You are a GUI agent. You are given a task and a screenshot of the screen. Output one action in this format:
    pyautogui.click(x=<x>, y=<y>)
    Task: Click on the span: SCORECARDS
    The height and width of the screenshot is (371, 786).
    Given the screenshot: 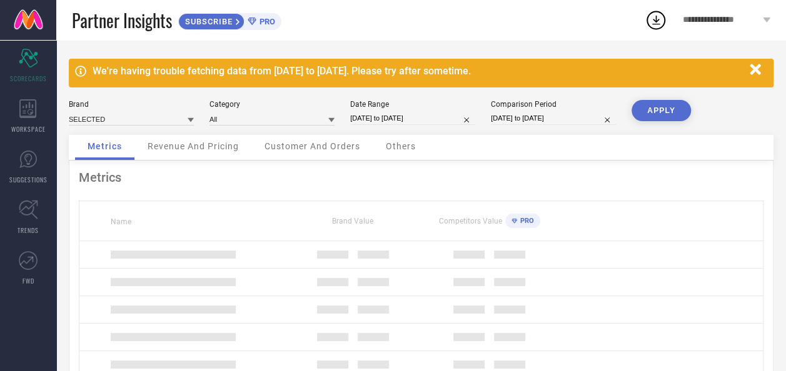 What is the action you would take?
    pyautogui.click(x=28, y=78)
    